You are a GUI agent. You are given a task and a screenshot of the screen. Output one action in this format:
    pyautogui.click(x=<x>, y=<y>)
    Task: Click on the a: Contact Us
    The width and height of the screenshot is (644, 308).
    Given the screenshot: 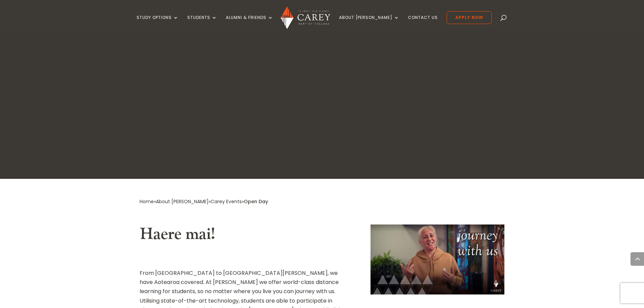 What is the action you would take?
    pyautogui.click(x=423, y=23)
    